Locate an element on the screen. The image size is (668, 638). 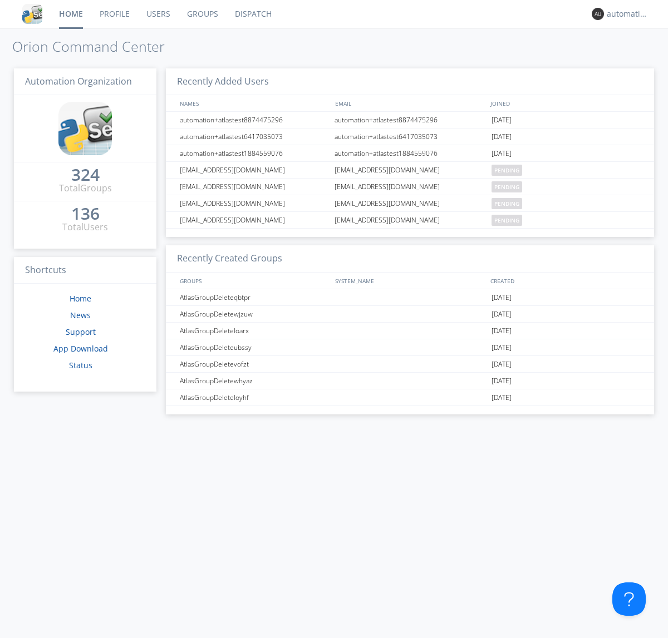
h3: Recently Created Groups is located at coordinates (409, 259).